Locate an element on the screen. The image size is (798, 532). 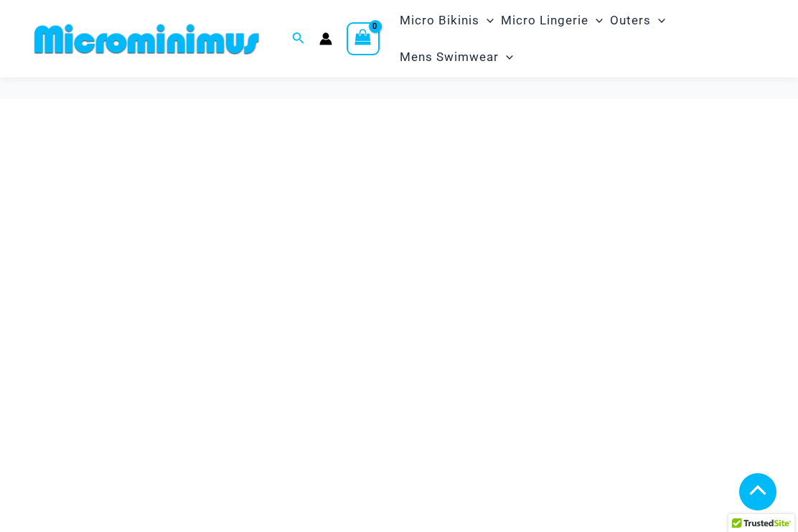
span: Outers is located at coordinates (630, 20).